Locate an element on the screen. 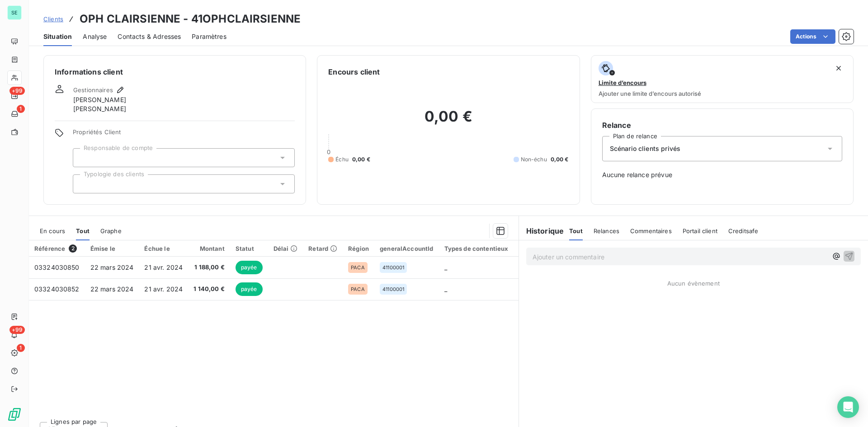  div: Délai is located at coordinates (286, 248).